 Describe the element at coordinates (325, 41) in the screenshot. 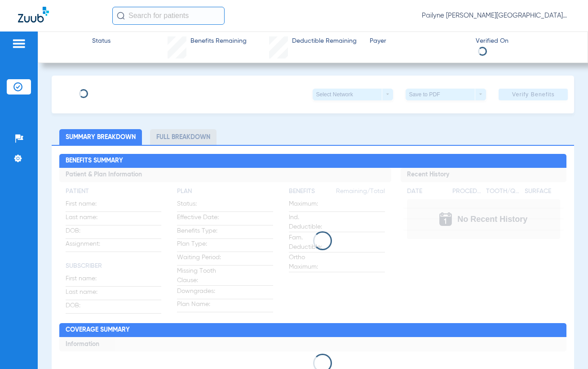

I see `span: Deductible Remaining` at that location.